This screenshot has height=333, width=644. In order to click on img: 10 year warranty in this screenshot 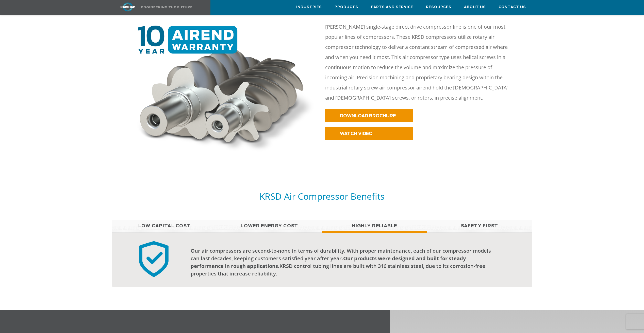, I will do `click(225, 90)`.